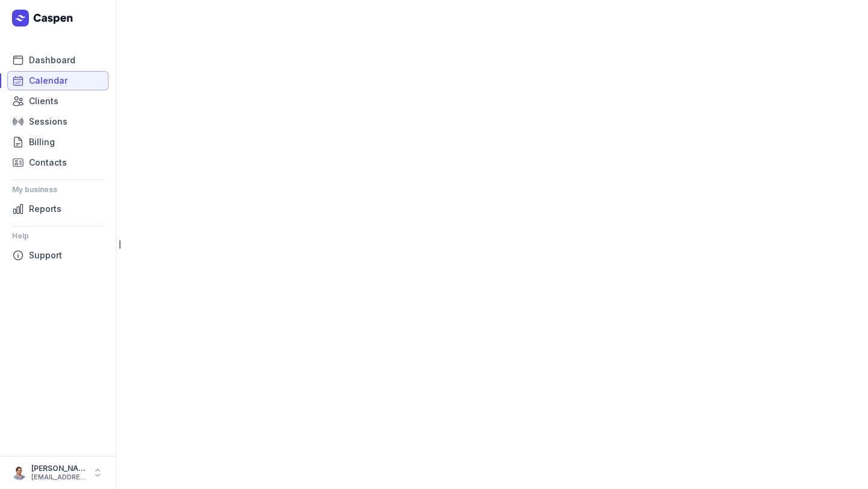 The width and height of the screenshot is (868, 489). I want to click on span: Reports, so click(45, 209).